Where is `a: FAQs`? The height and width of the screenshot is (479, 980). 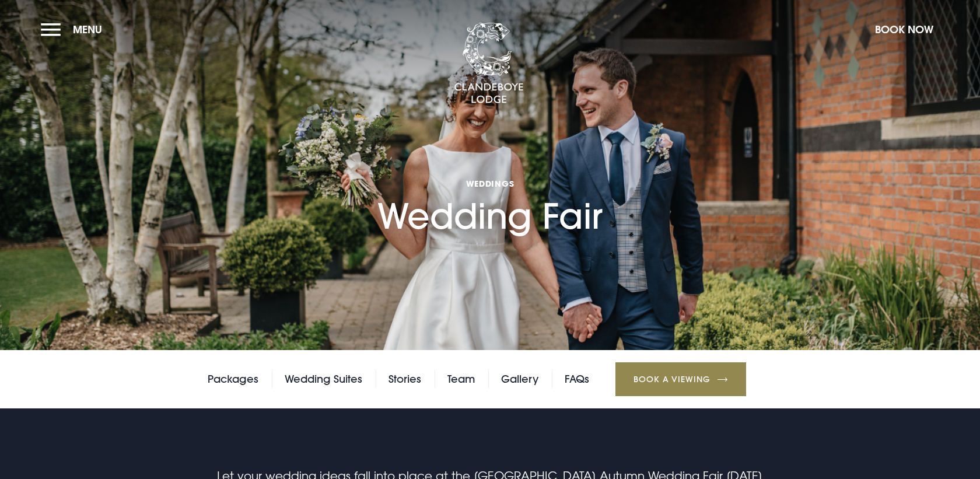
a: FAQs is located at coordinates (577, 379).